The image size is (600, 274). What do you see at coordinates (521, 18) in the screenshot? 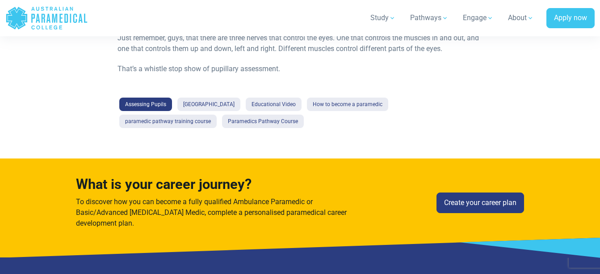
I see `a: About` at bounding box center [521, 18].